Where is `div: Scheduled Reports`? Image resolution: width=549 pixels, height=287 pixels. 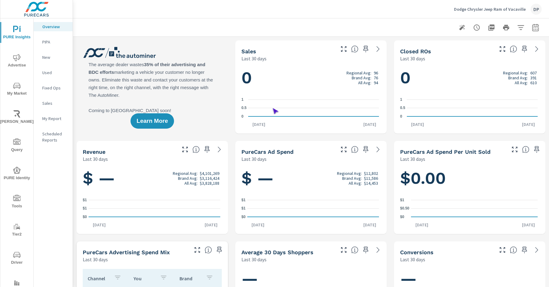
div: Scheduled Reports is located at coordinates (53, 137).